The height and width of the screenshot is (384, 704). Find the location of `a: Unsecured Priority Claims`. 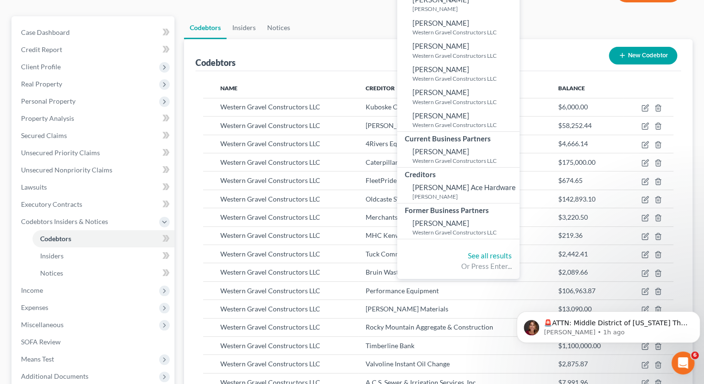

a: Unsecured Priority Claims is located at coordinates (94, 153).